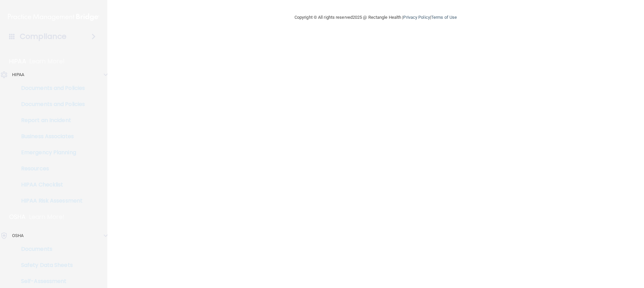  Describe the element at coordinates (50, 201) in the screenshot. I see `p: HIPAA Risk Assessment` at that location.